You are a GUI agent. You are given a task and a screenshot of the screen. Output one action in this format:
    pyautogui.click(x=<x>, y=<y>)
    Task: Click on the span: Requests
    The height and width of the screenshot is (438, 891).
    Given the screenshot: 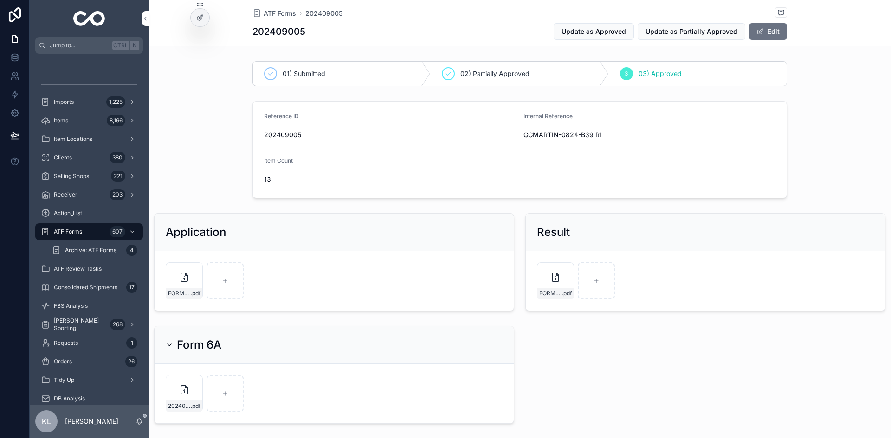 What is the action you would take?
    pyautogui.click(x=66, y=343)
    